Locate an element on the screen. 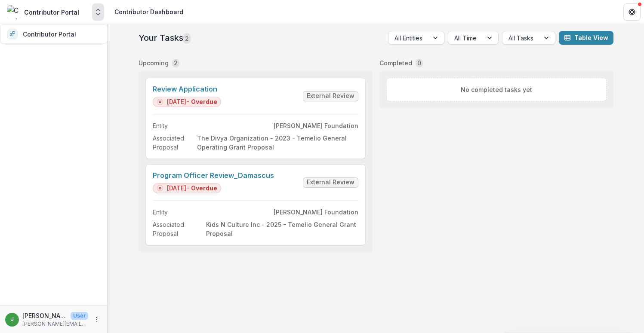  div: Contributor Portal is located at coordinates (51, 12).